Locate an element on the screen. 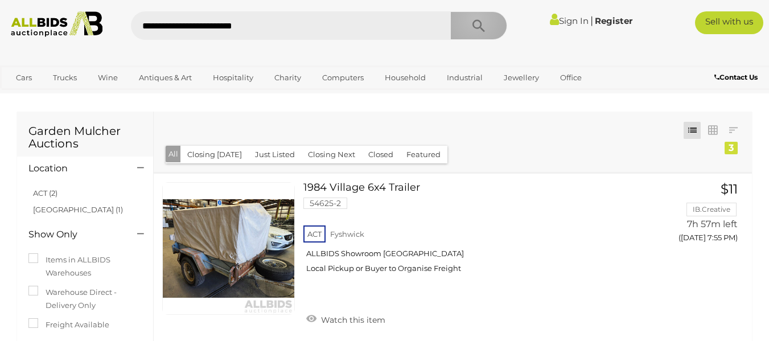 This screenshot has height=341, width=769. a: Contact Us is located at coordinates (738, 77).